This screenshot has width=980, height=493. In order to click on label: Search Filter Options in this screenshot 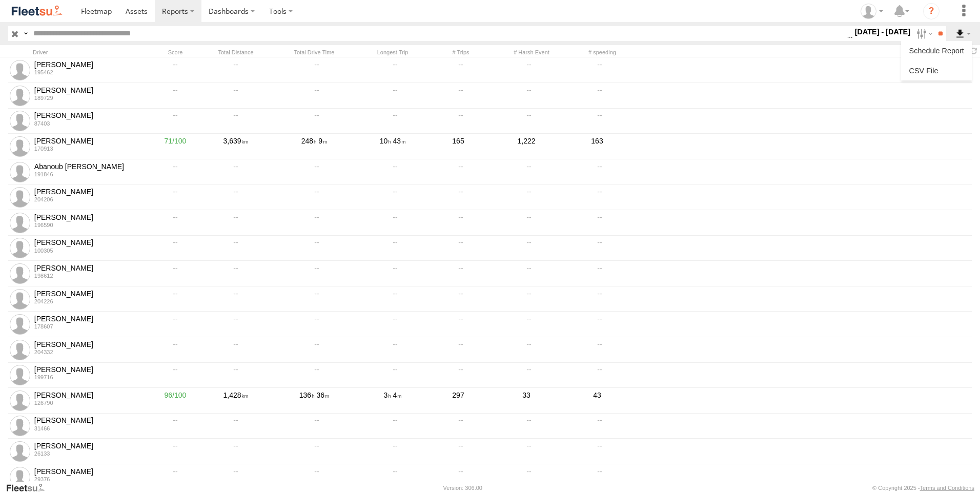, I will do `click(923, 33)`.